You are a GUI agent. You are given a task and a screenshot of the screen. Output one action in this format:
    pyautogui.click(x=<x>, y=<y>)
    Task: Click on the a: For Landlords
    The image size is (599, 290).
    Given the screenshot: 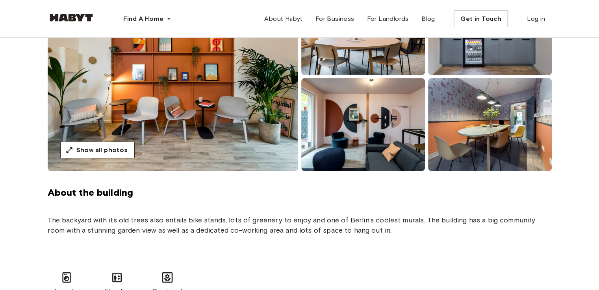 What is the action you would take?
    pyautogui.click(x=387, y=19)
    